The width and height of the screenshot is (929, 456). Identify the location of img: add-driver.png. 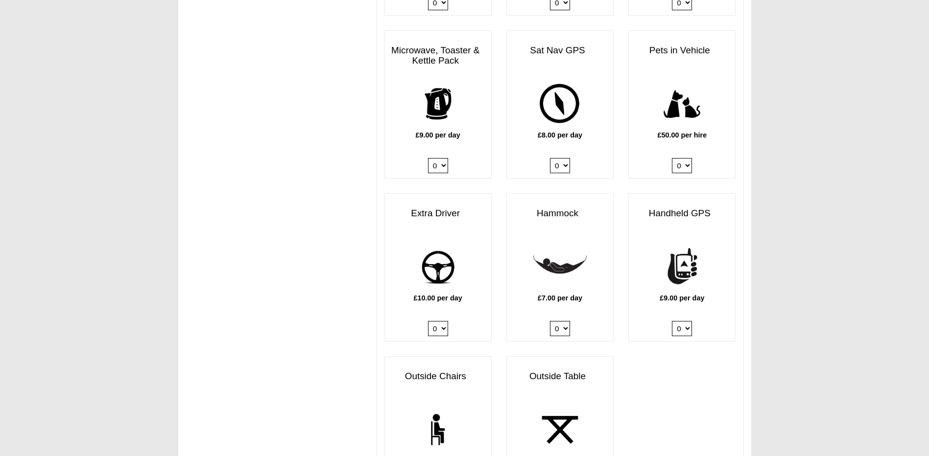
(438, 267).